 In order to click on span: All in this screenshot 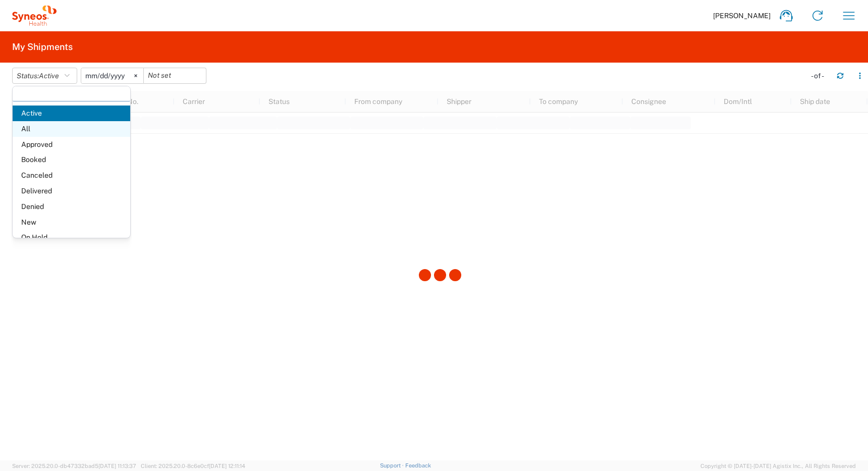, I will do `click(71, 129)`.